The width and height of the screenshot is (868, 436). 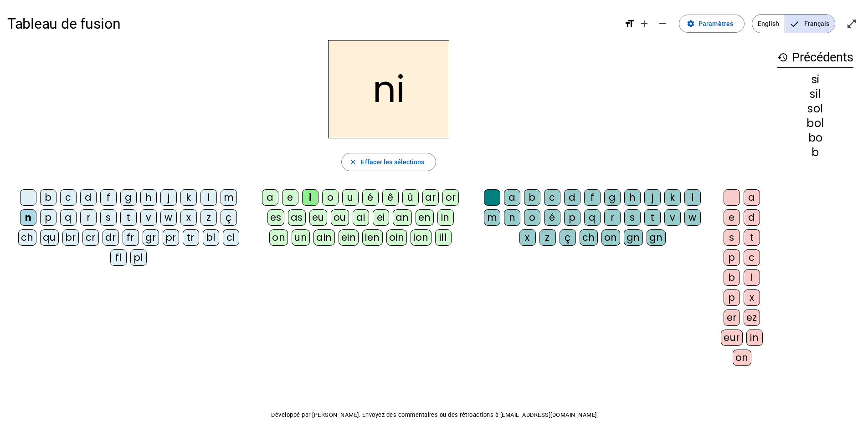 I want to click on div: bl, so click(x=211, y=238).